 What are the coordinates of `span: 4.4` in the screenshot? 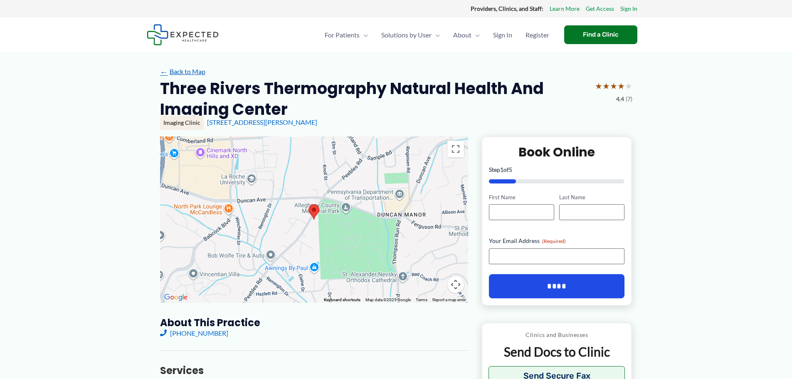 It's located at (620, 99).